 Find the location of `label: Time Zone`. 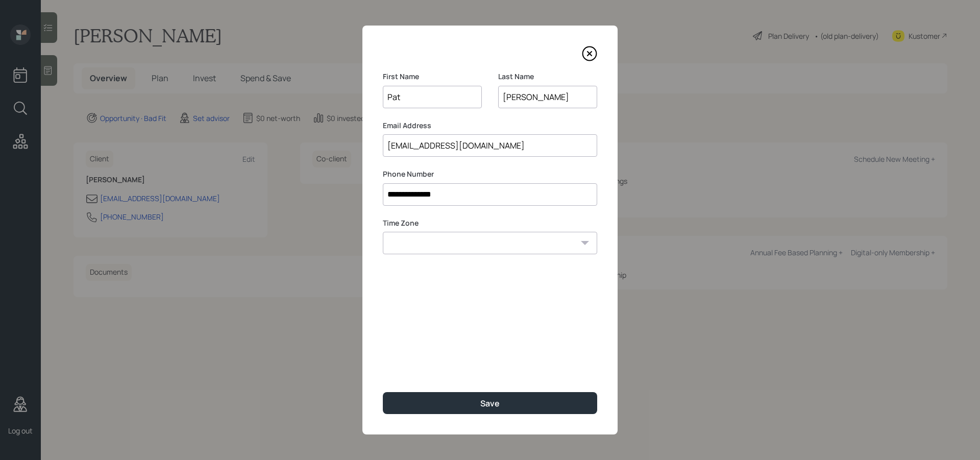

label: Time Zone is located at coordinates (490, 223).